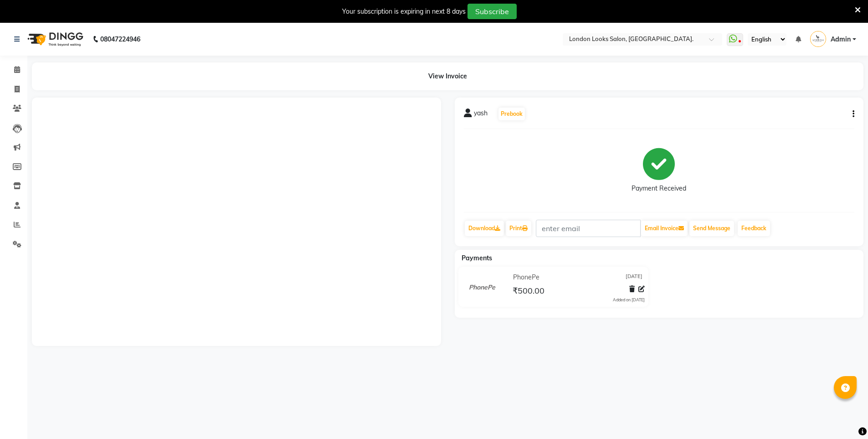 This screenshot has width=868, height=439. What do you see at coordinates (481, 115) in the screenshot?
I see `span: yash` at bounding box center [481, 115].